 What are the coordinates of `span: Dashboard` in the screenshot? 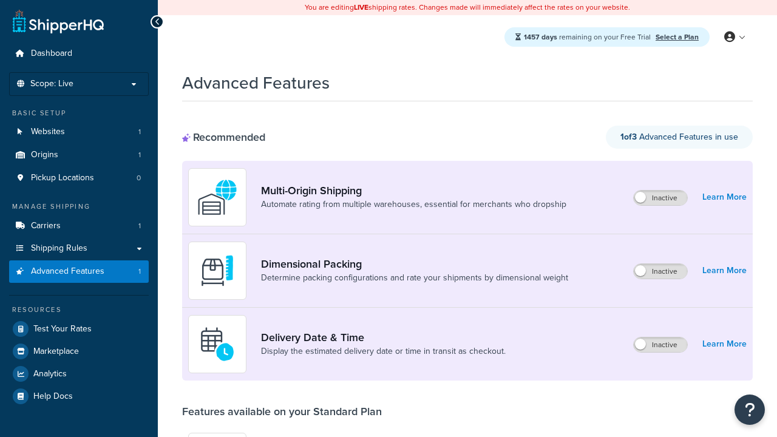 It's located at (52, 53).